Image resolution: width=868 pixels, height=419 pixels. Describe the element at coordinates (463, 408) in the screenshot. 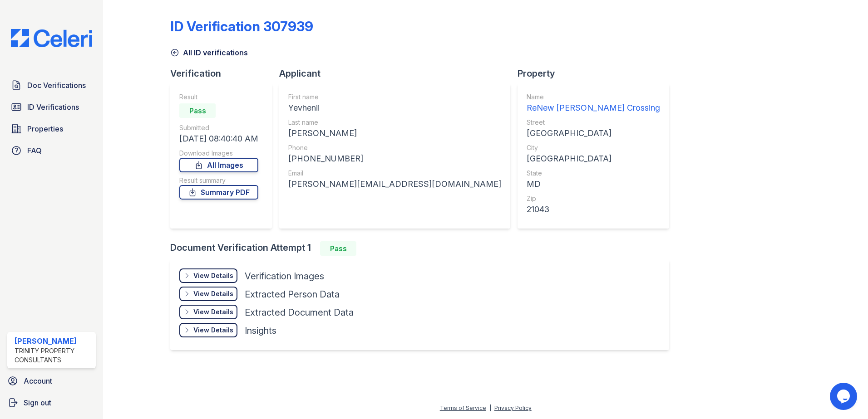

I see `a: Terms of Service` at that location.